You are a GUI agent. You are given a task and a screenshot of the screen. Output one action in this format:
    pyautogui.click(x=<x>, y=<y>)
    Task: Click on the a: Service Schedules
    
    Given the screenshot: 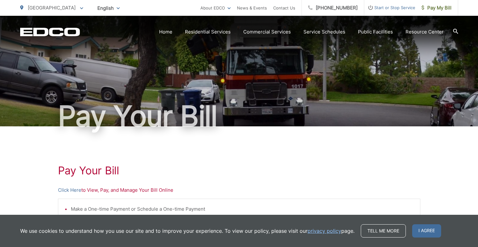 What is the action you would take?
    pyautogui.click(x=325, y=32)
    